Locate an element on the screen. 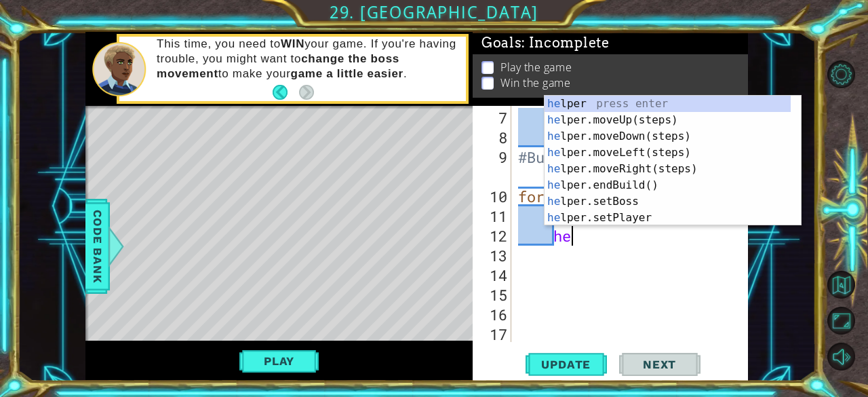 Image resolution: width=868 pixels, height=397 pixels. strong: game a little easier is located at coordinates (347, 73).